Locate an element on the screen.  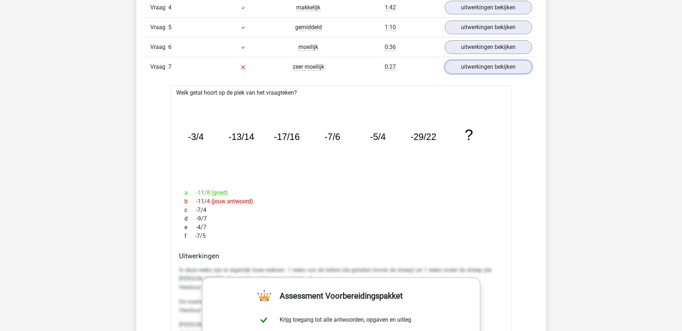
div: -7/4 is located at coordinates (341, 210).